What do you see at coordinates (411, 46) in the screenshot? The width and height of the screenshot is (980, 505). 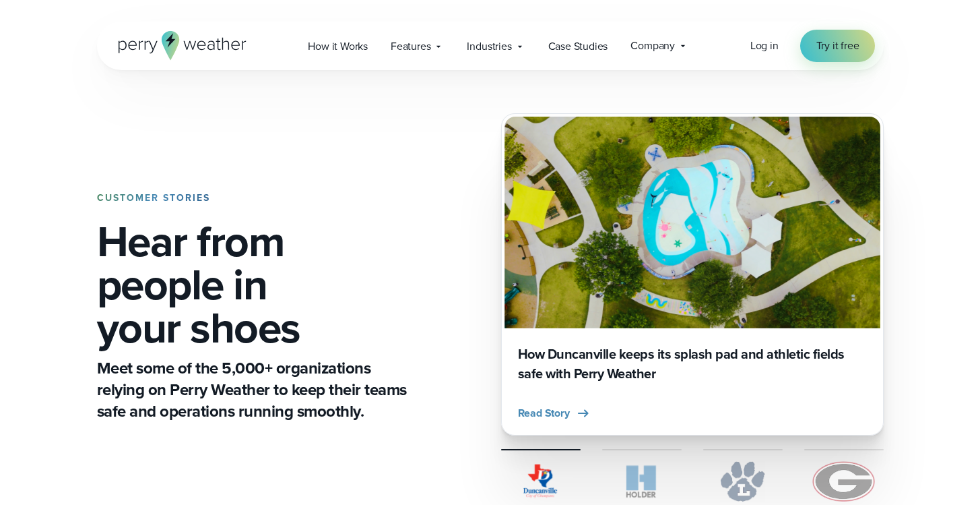 I see `span: Features` at bounding box center [411, 46].